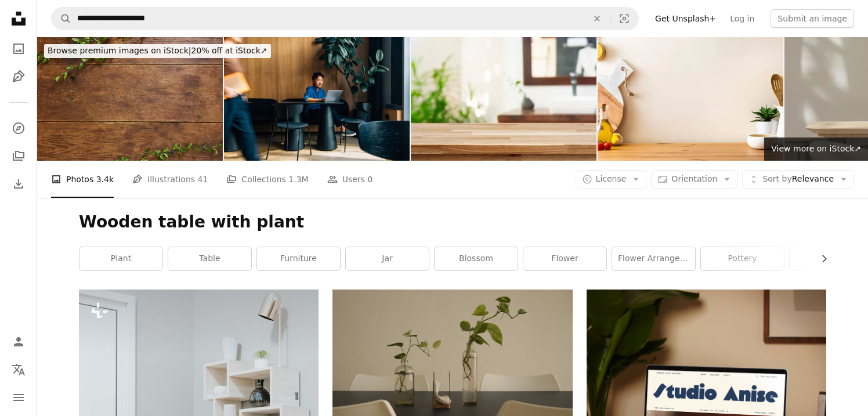 Image resolution: width=868 pixels, height=416 pixels. Describe the element at coordinates (19, 369) in the screenshot. I see `button: Language` at that location.